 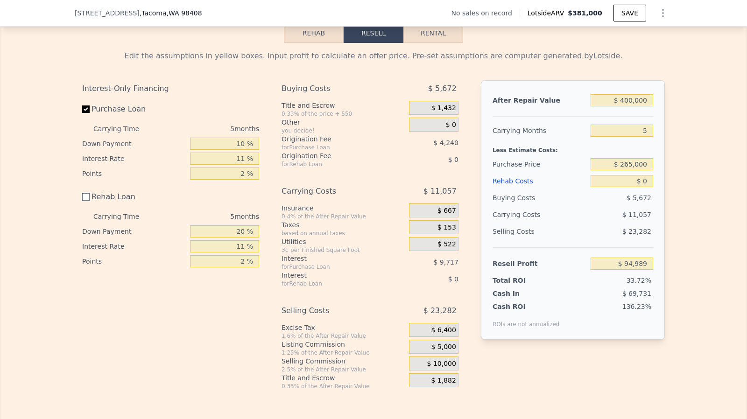 What do you see at coordinates (433, 33) in the screenshot?
I see `button: Rental` at bounding box center [433, 33].